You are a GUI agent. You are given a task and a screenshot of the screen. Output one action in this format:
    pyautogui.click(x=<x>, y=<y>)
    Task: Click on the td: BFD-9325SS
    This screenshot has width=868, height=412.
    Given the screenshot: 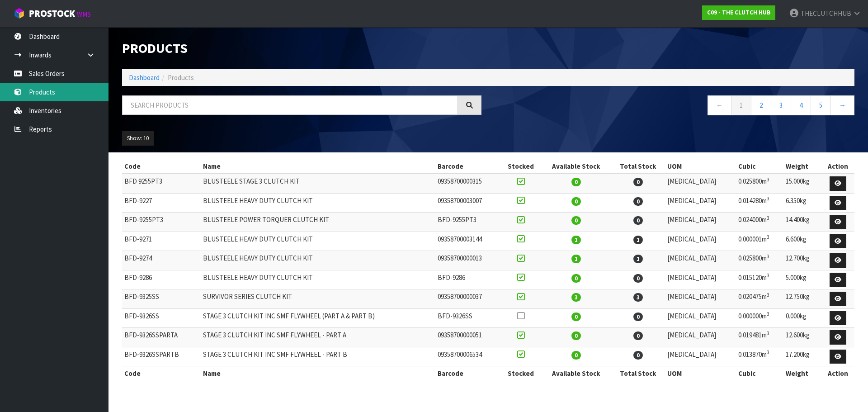 What is the action you would take?
    pyautogui.click(x=162, y=299)
    